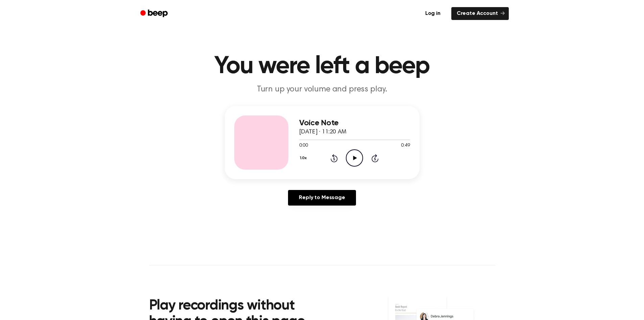 This screenshot has height=320, width=644. Describe the element at coordinates (154, 14) in the screenshot. I see `a: Beep` at that location.